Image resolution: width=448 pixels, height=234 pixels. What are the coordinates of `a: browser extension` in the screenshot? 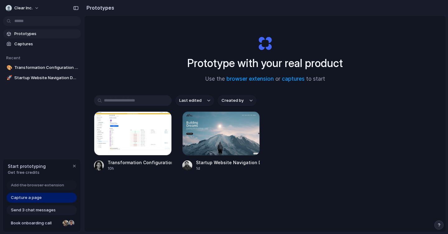 It's located at (250, 79).